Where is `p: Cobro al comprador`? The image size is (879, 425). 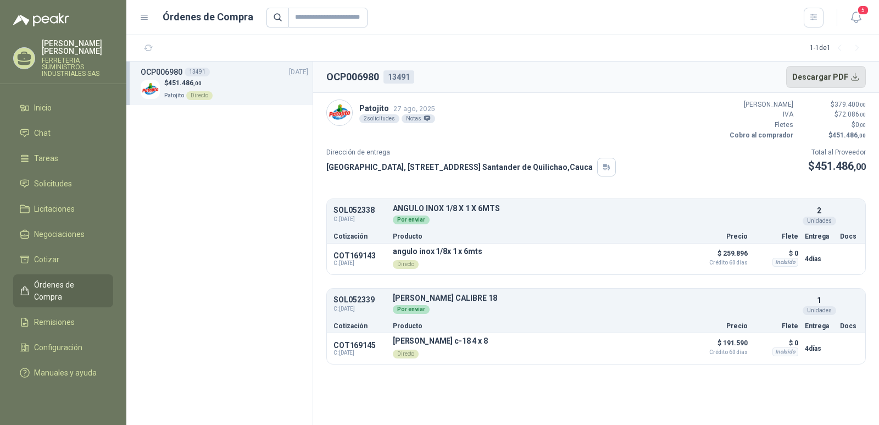
p: Cobro al comprador is located at coordinates (760, 135).